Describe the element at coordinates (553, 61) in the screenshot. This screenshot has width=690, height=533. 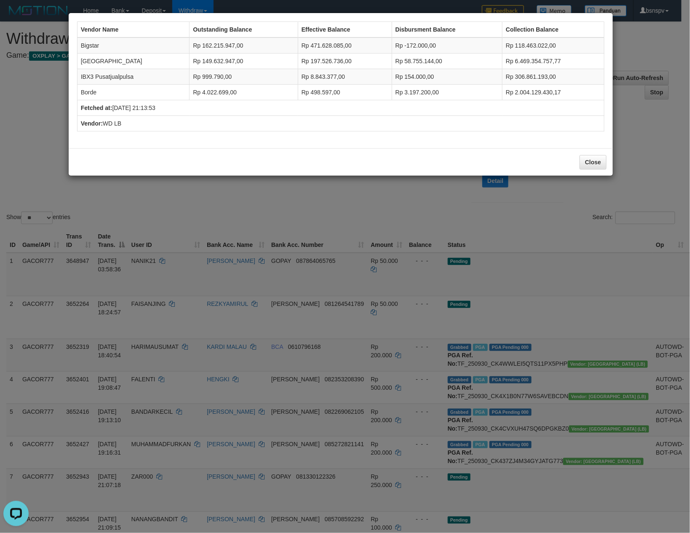
I see `td: Rp 6.469.354.757,77` at that location.